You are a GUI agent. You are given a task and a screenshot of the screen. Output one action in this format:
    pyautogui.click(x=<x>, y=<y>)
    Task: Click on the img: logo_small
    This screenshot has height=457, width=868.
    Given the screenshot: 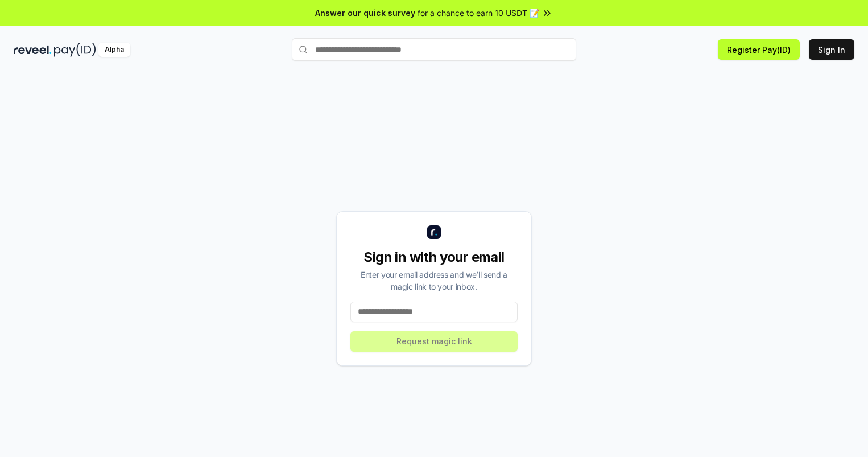 What is the action you would take?
    pyautogui.click(x=434, y=232)
    